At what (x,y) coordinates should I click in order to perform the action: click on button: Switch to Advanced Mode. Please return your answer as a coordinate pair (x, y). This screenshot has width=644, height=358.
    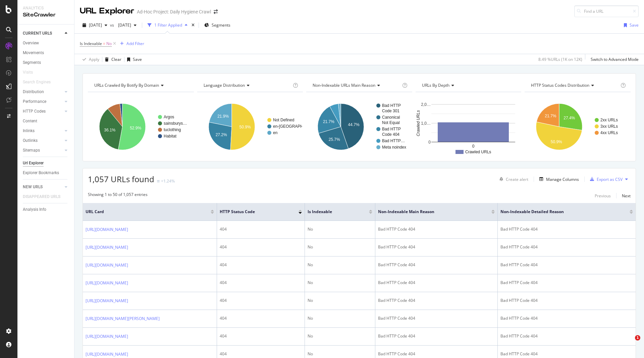
    Looking at the image, I should click on (614, 60).